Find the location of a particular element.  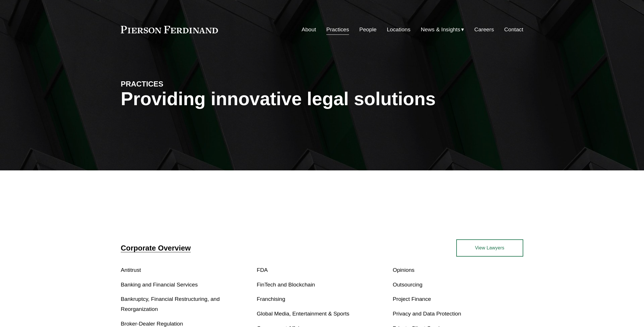

a: Locations is located at coordinates (398, 30).